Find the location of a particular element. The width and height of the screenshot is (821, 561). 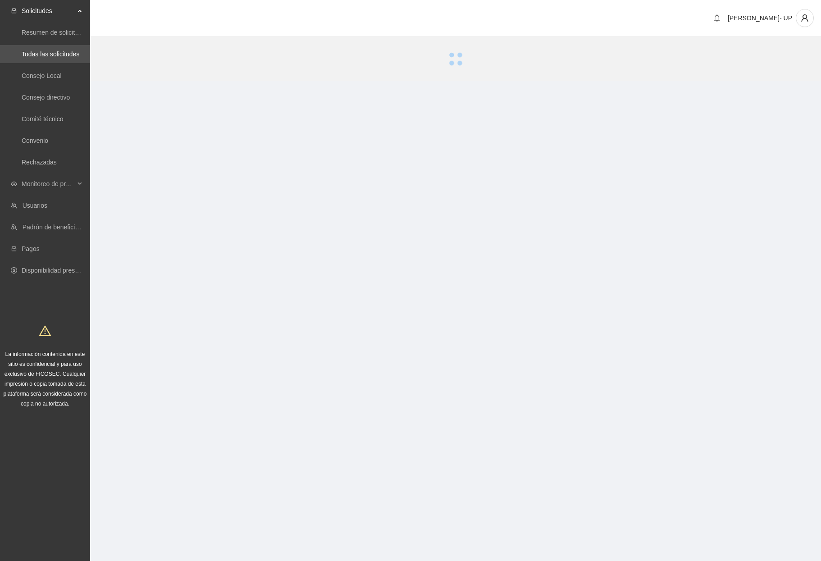

button: user is located at coordinates (805, 18).